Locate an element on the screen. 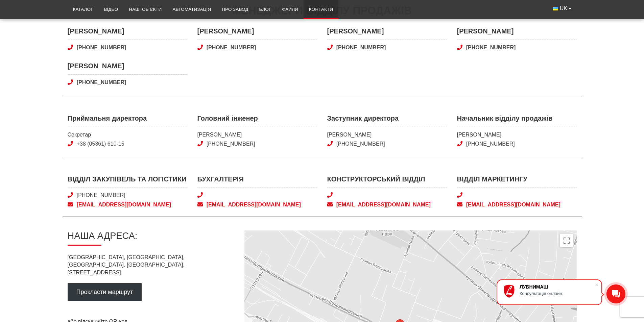 The width and height of the screenshot is (644, 322). a: Блог is located at coordinates (265, 9).